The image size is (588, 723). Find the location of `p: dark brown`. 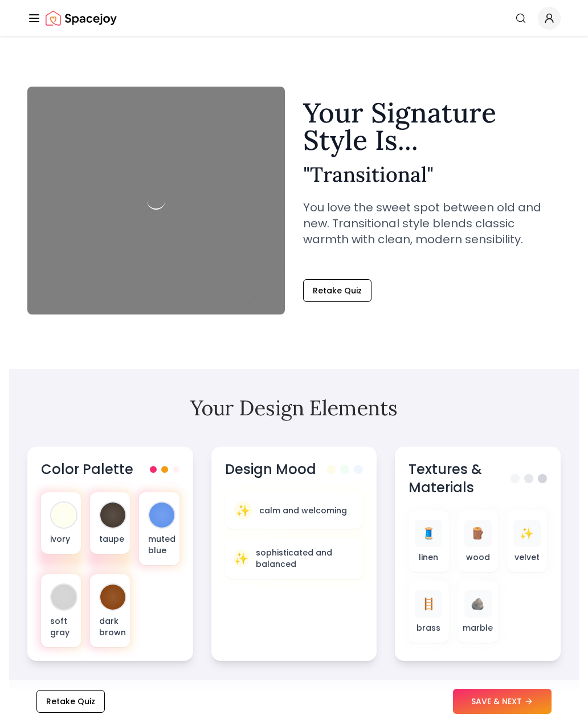

p: dark brown is located at coordinates (110, 626).